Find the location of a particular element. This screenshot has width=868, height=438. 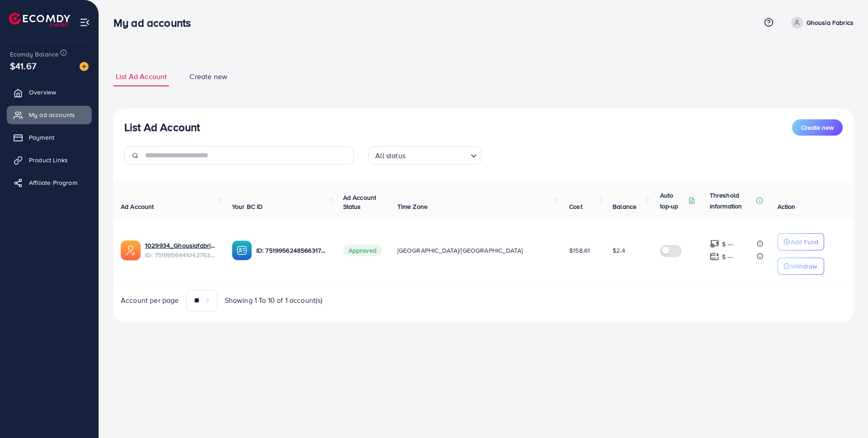

img: image is located at coordinates (84, 67).